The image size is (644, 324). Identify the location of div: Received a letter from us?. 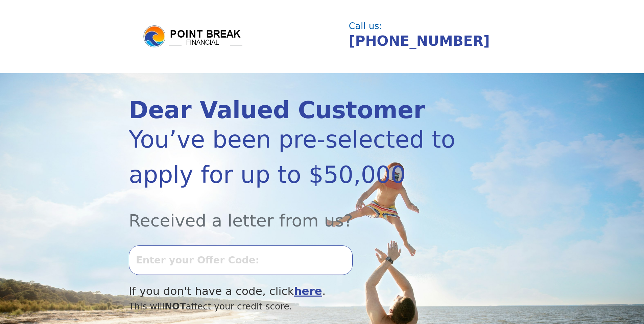
(293, 212).